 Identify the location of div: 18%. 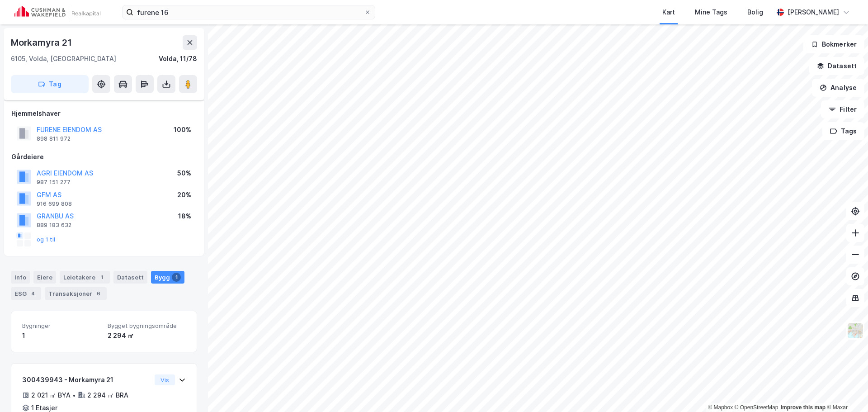
(185, 216).